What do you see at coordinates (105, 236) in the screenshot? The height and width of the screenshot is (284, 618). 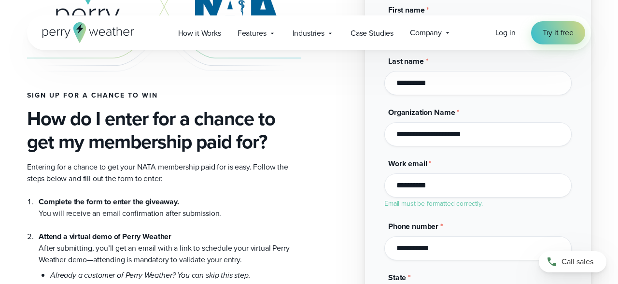 I see `strong: Attend a virtual demo of Perry Weather` at bounding box center [105, 236].